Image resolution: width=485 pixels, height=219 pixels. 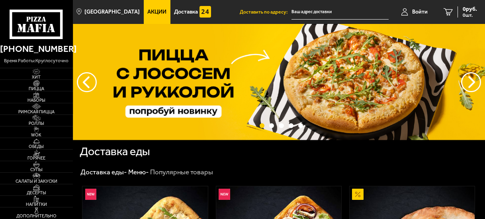 I want to click on img: 15daf4d41897b9f0e9f617042186c801.svg, so click(x=205, y=12).